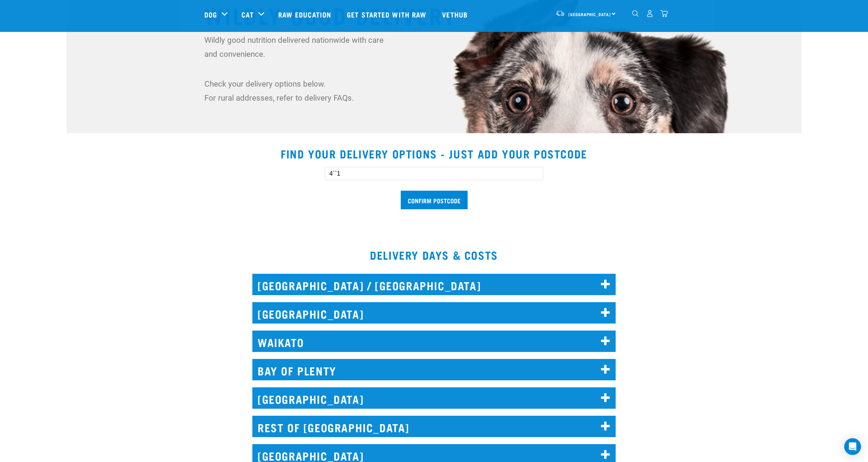 The height and width of the screenshot is (462, 868). Describe the element at coordinates (650, 14) in the screenshot. I see `img: user.png` at that location.